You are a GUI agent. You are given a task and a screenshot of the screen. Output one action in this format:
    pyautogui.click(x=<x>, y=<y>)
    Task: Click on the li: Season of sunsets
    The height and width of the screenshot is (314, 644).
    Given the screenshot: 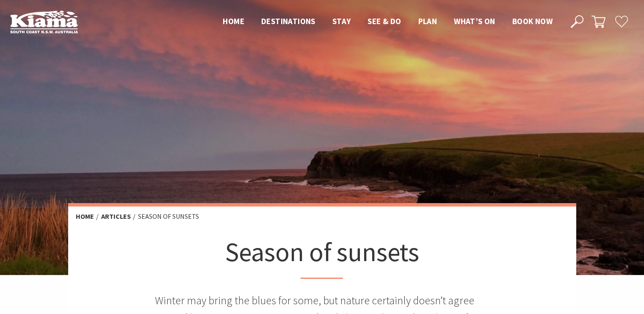 What is the action you would take?
    pyautogui.click(x=169, y=217)
    